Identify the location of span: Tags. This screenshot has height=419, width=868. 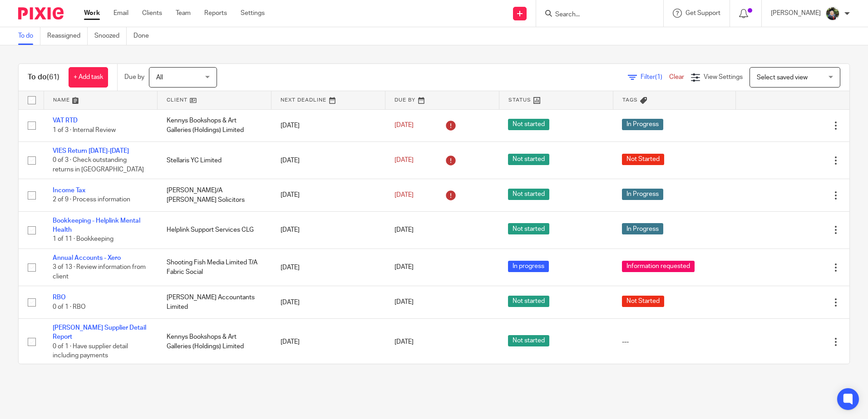
(630, 100).